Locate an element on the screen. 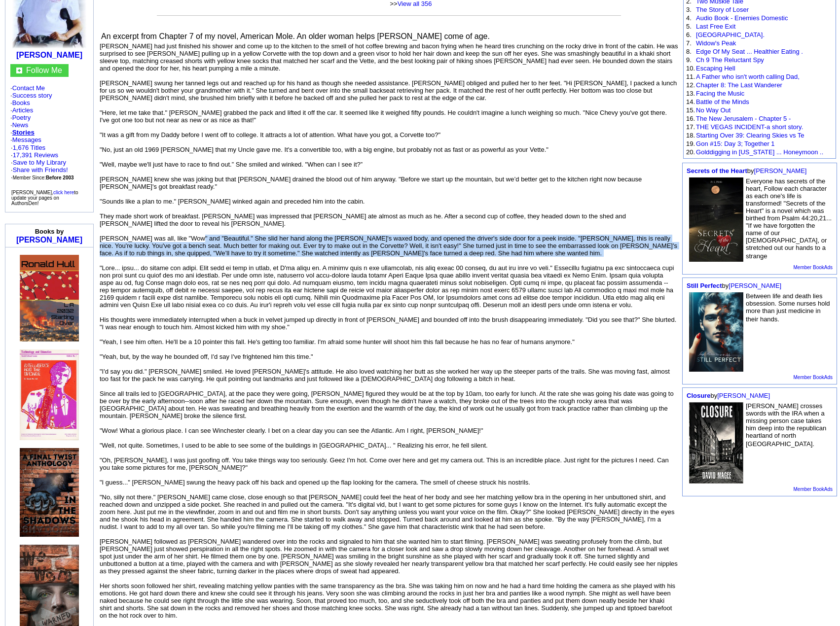  a: Gon #15: Day 3; Together 1 is located at coordinates (735, 144).